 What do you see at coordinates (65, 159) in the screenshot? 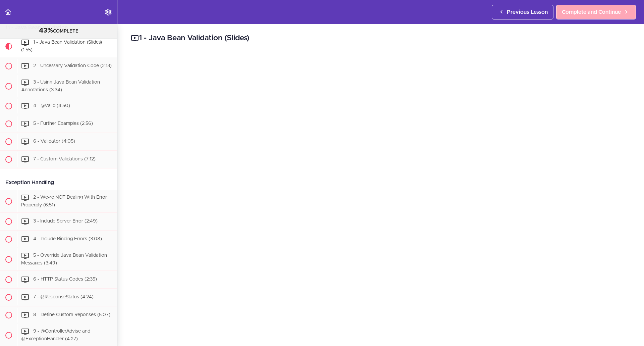
I see `span: 7 - Custom Validations (7:12)` at bounding box center [65, 159].